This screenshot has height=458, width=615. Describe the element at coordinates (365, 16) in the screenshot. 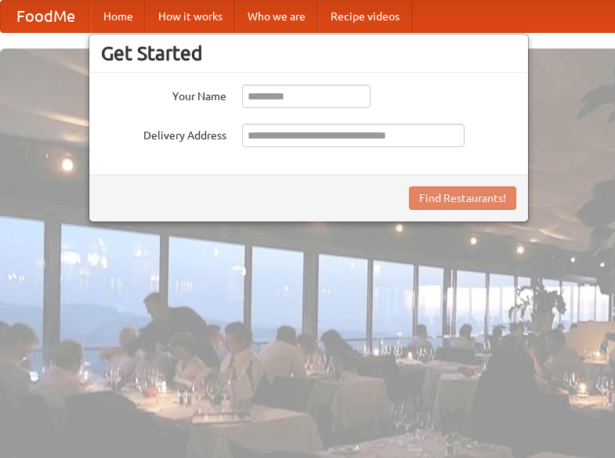

I see `a: Recipe videos` at that location.